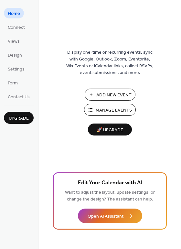 The image size is (181, 249). What do you see at coordinates (110, 63) in the screenshot?
I see `span: Display one-time or recurring events, sync with Google, Outlook, Zoom, Eventbrite, Wix Events or ...` at bounding box center [110, 63].